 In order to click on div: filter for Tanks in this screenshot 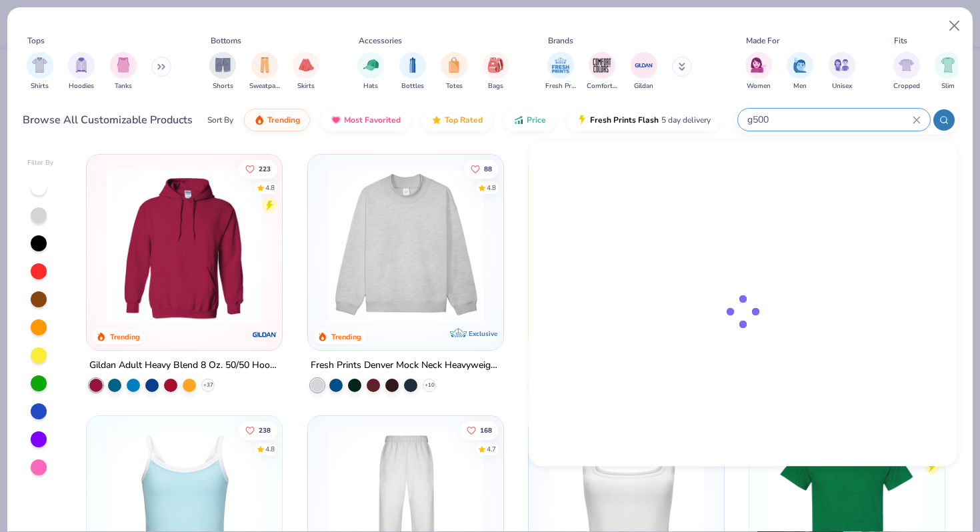, I will do `click(124, 72)`.